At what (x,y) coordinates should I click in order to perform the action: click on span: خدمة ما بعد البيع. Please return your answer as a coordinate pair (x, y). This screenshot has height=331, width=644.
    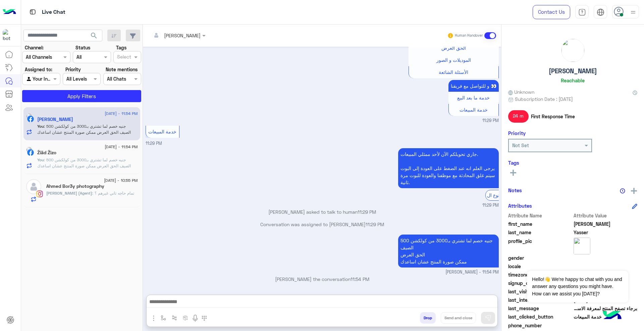
    Looking at the image, I should click on (473, 97).